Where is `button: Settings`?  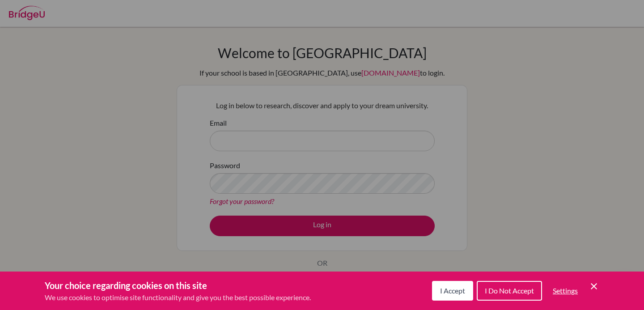
button: Settings is located at coordinates (565, 291).